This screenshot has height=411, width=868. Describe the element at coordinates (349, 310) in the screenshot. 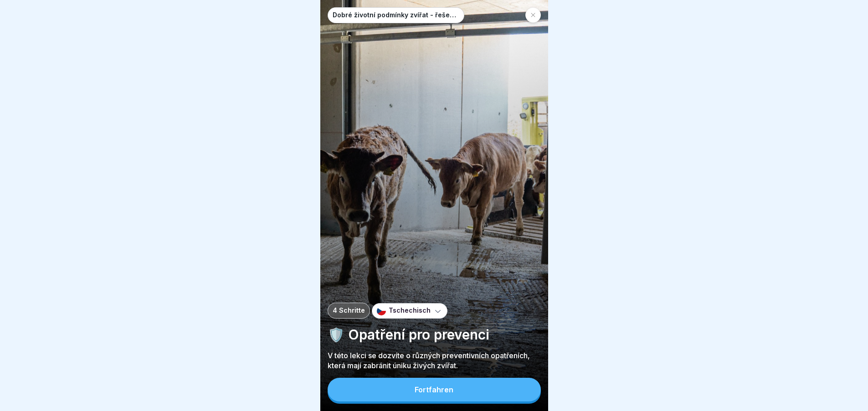

I see `p: 4 Schritte` at that location.